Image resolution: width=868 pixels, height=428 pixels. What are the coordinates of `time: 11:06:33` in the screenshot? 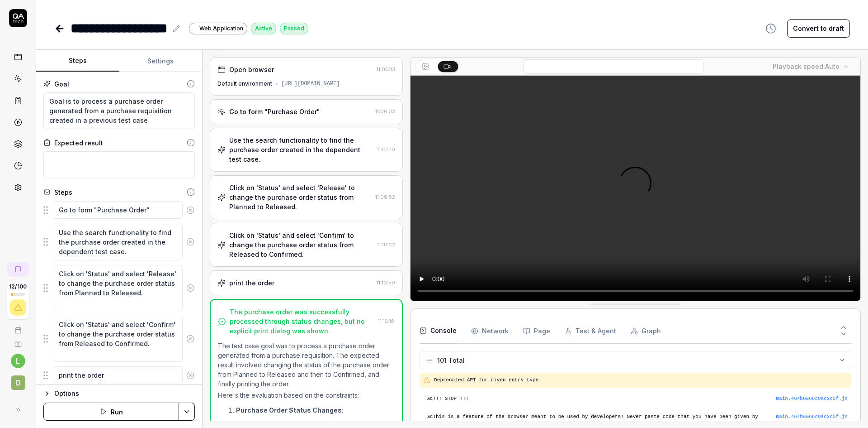 It's located at (385, 112).